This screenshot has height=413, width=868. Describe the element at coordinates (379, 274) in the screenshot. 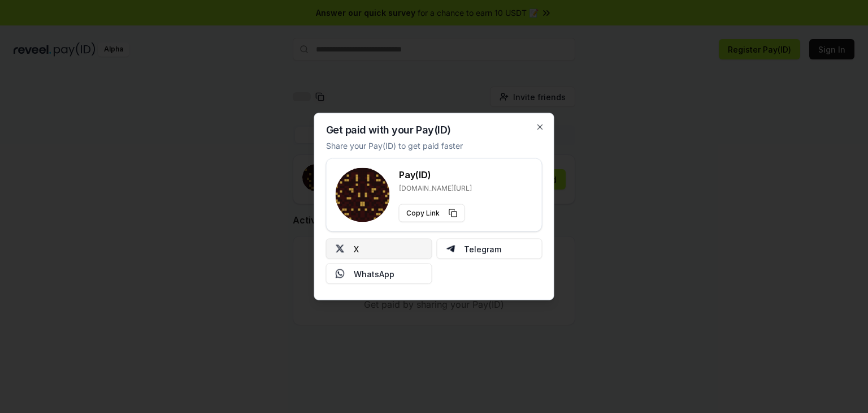

I see `button: WhatsApp` at that location.